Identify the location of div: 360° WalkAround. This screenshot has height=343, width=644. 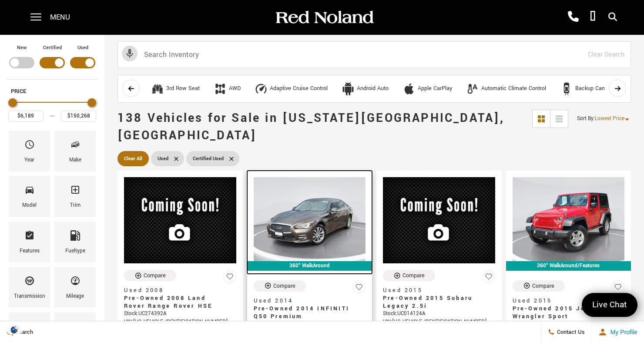
(310, 266).